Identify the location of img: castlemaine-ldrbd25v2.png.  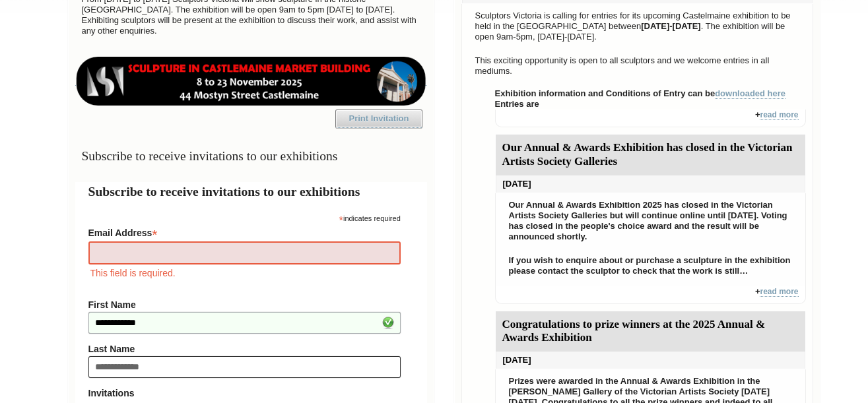
(251, 81).